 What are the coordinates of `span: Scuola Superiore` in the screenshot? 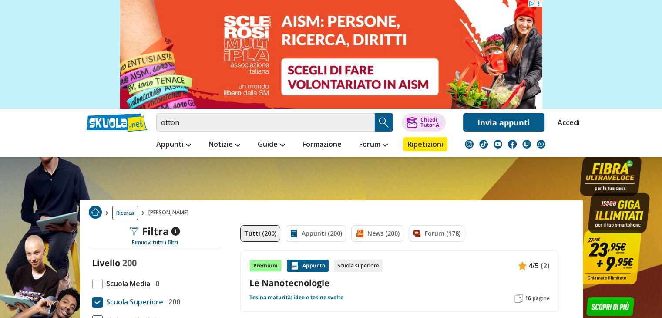 It's located at (133, 302).